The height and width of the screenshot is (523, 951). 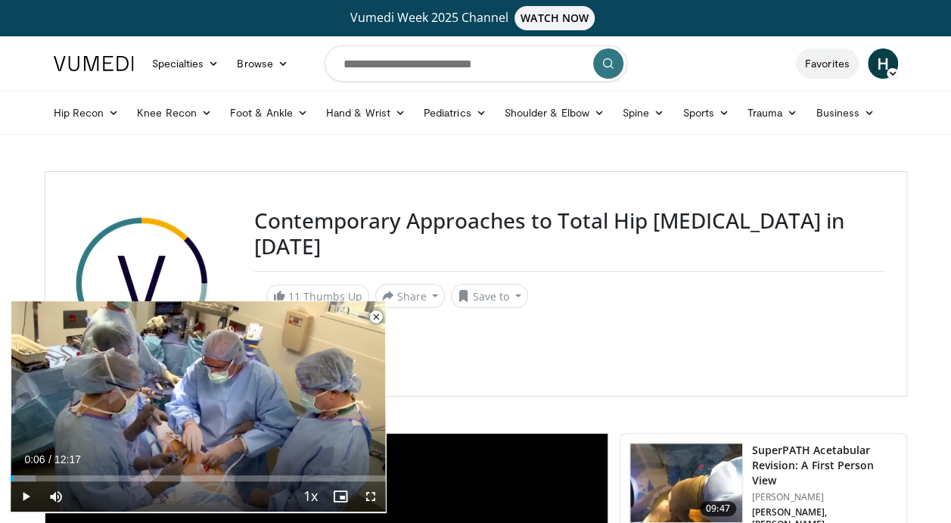 I want to click on a: Browse, so click(x=263, y=64).